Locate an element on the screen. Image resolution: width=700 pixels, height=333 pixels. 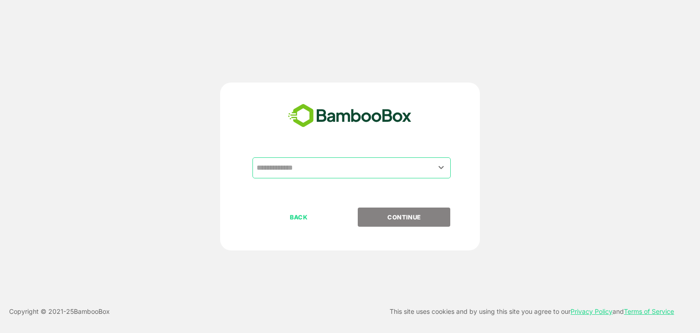
p: This site uses cookies and by using this site you agree to our and is located at coordinates (532, 311).